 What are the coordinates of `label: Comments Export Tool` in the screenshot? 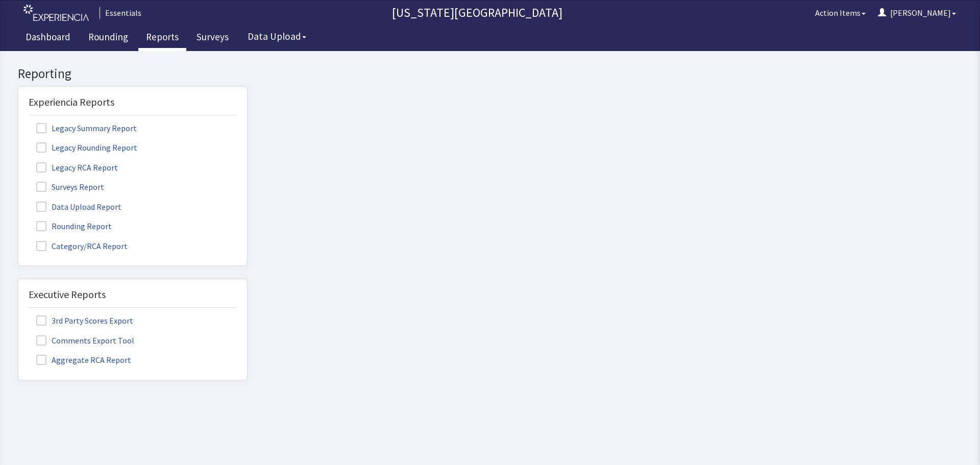 It's located at (86, 289).